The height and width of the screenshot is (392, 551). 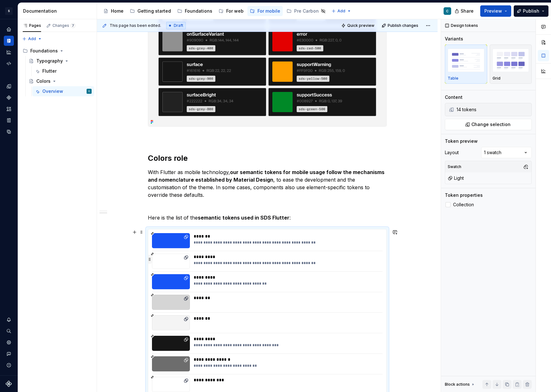 What do you see at coordinates (464, 11) in the screenshot?
I see `button: Share` at bounding box center [464, 11].